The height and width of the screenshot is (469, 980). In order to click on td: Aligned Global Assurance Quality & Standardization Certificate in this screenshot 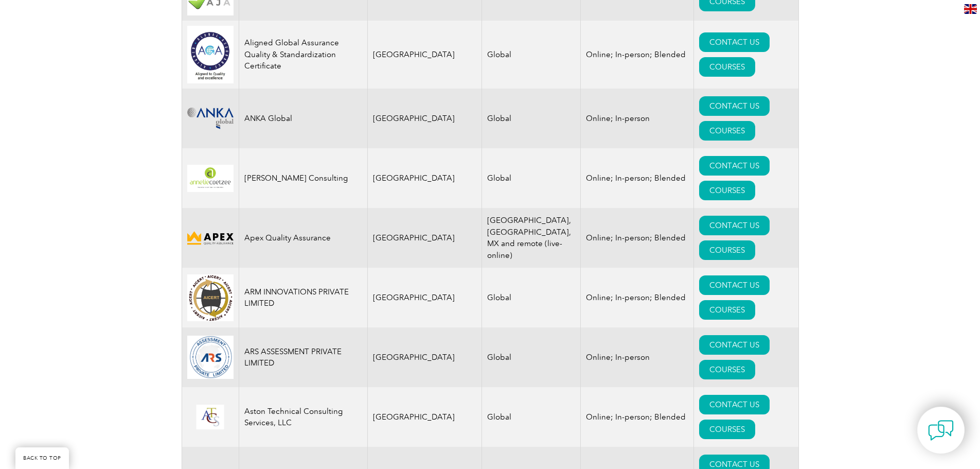, I will do `click(303, 55)`.